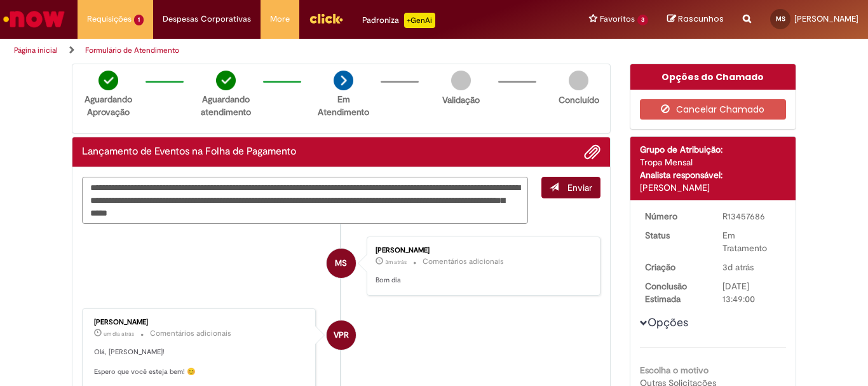 The image size is (868, 386). What do you see at coordinates (341, 335) in the screenshot?
I see `span: VPR` at bounding box center [341, 335].